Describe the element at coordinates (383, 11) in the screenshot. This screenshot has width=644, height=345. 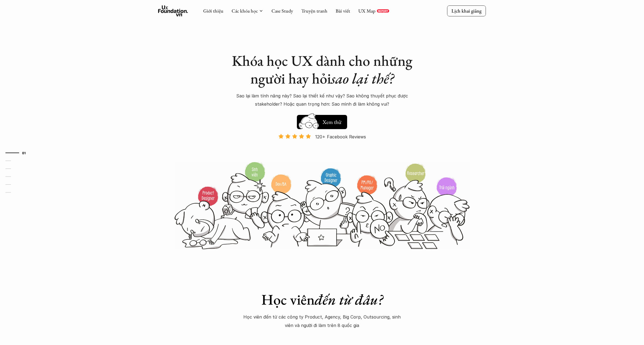
I see `a: REPORT` at that location.